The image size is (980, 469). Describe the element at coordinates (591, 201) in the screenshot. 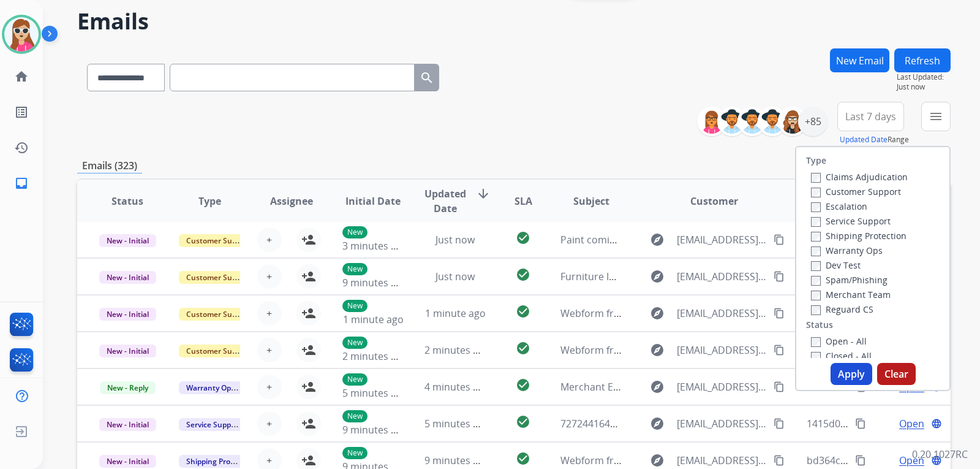

I see `span: Subject` at that location.